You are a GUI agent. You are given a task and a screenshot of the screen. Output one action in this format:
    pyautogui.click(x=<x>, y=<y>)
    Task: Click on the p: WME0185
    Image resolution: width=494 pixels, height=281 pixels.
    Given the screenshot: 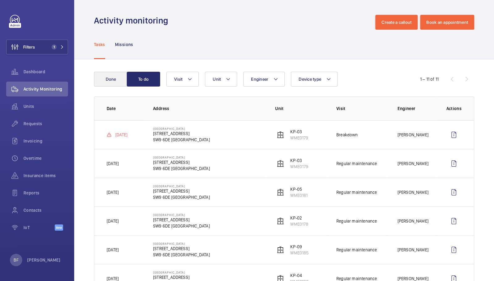 What is the action you would take?
    pyautogui.click(x=299, y=253)
    